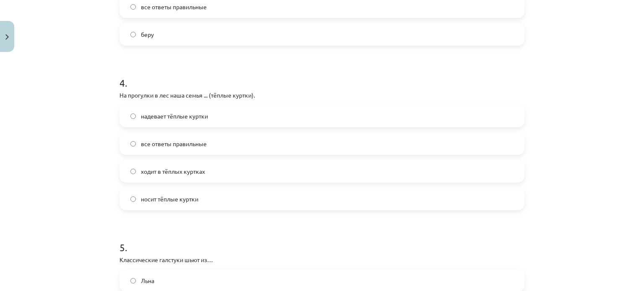 The width and height of the screenshot is (644, 291). I want to click on input: беру, so click(133, 34).